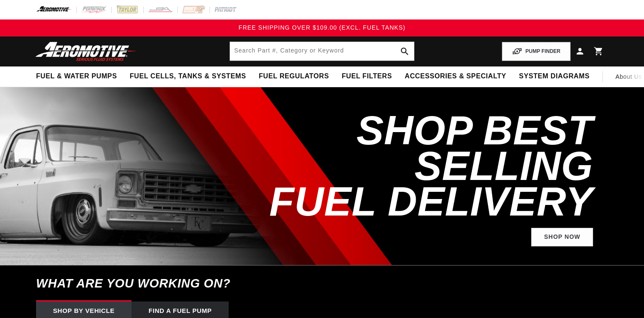 The width and height of the screenshot is (644, 318). What do you see at coordinates (188, 76) in the screenshot?
I see `summary: Fuel Cells, Tanks & Systems` at bounding box center [188, 76].